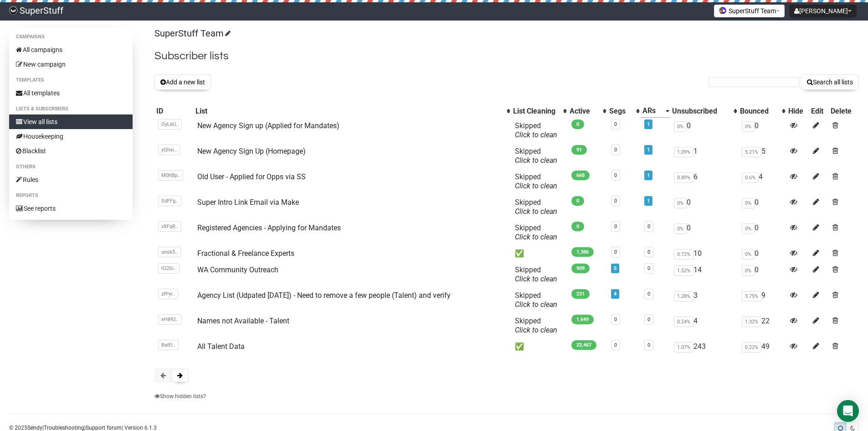 This screenshot has width=868, height=431. I want to click on span: yQhsi.., so click(169, 149).